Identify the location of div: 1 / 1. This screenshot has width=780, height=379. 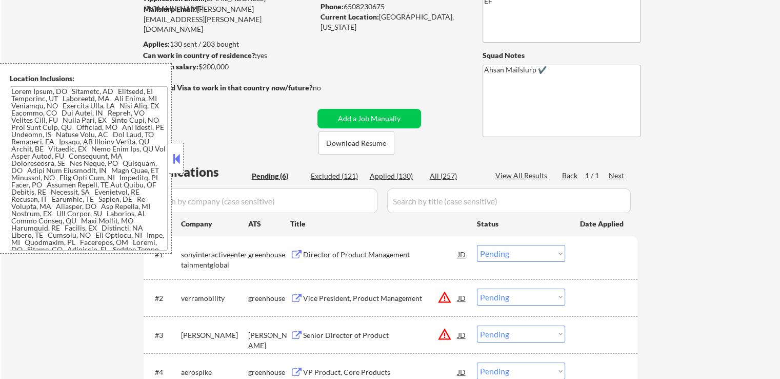
(597, 175).